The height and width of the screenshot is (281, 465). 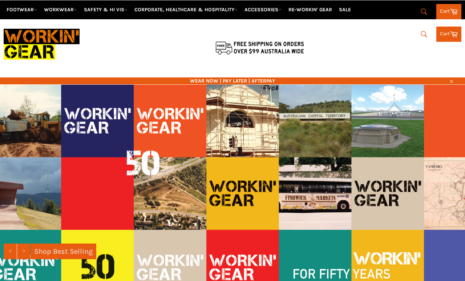 I want to click on a: RE-WORKIN' GEAR, so click(x=311, y=9).